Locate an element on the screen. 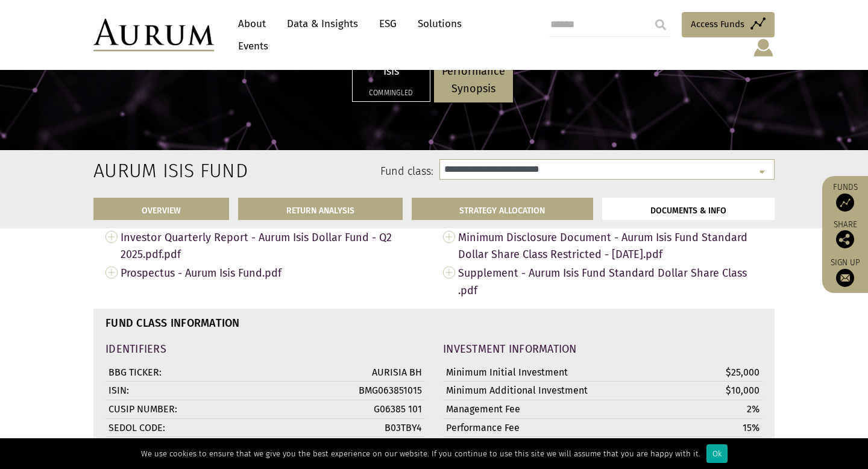 The width and height of the screenshot is (868, 469). a: Solutions is located at coordinates (440, 24).